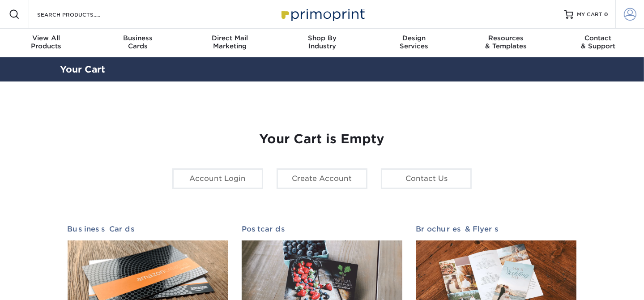 The height and width of the screenshot is (300, 644). Describe the element at coordinates (322, 42) in the screenshot. I see `div: Industry` at that location.